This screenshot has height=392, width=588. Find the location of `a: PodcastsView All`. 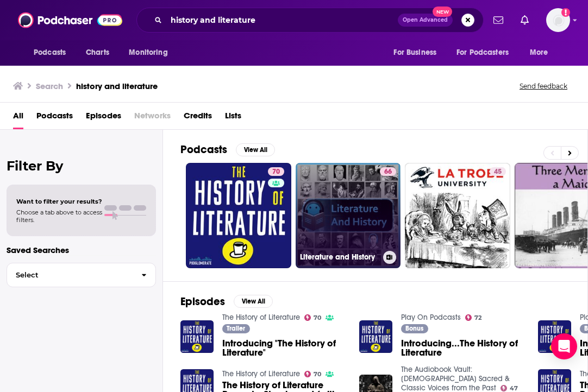

a: PodcastsView All is located at coordinates (228, 149).